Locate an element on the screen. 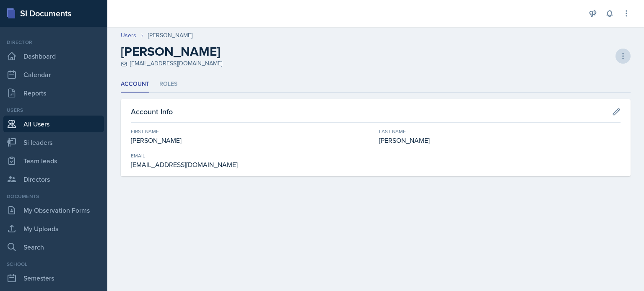 The image size is (644, 291). a: Semesters is located at coordinates (54, 278).